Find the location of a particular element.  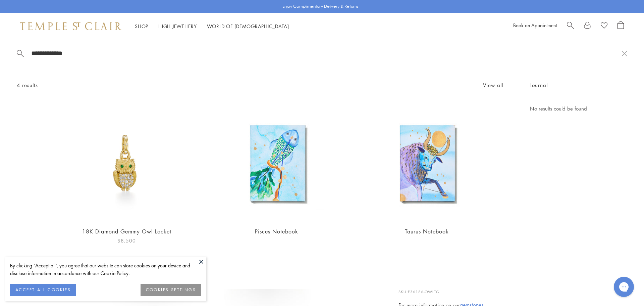

a: Search is located at coordinates (570, 26).